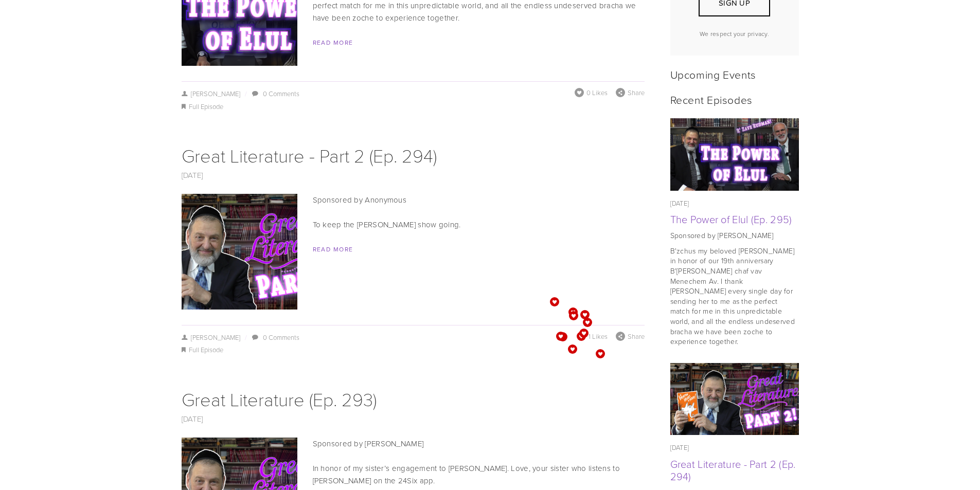  I want to click on h2: Recent Episodes, so click(735, 99).